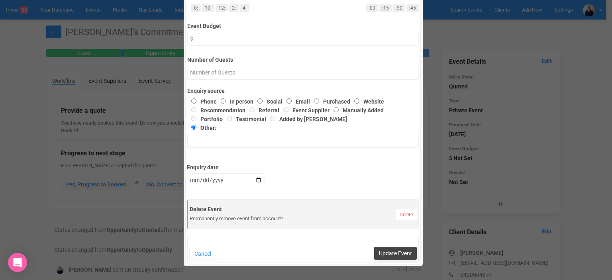 This screenshot has height=280, width=612. Describe the element at coordinates (196, 8) in the screenshot. I see `a: 8:` at that location.